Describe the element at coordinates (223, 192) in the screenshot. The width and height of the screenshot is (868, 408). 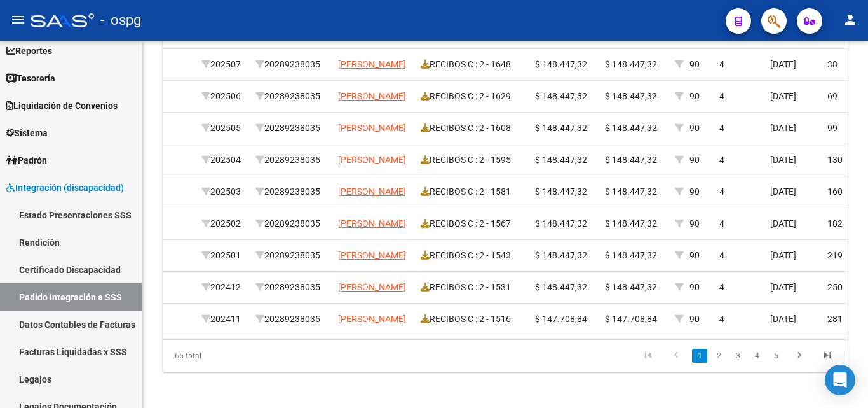
I see `div: 202503` at that location.